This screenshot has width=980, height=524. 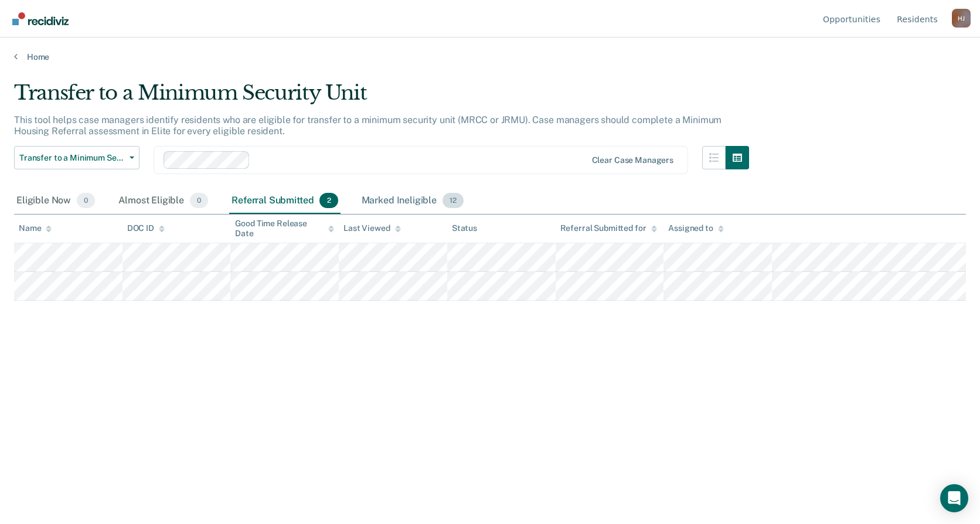 What do you see at coordinates (608, 228) in the screenshot?
I see `div: Referral Submitted for` at bounding box center [608, 228].